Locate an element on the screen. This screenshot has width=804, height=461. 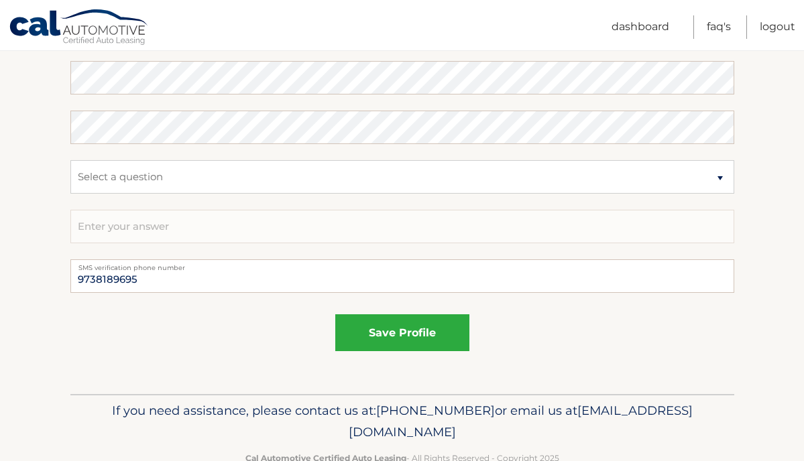
p: If you need assistance, please contact us at: or email us at is located at coordinates (402, 422).